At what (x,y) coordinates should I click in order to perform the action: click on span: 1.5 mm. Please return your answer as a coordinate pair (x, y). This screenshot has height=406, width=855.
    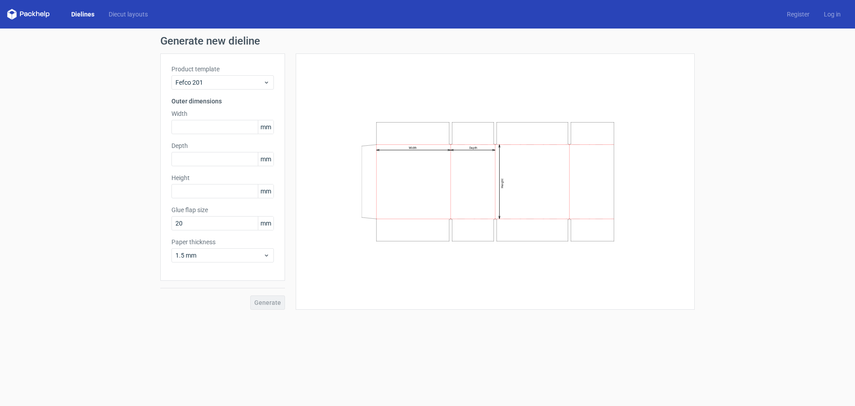
    Looking at the image, I should click on (219, 255).